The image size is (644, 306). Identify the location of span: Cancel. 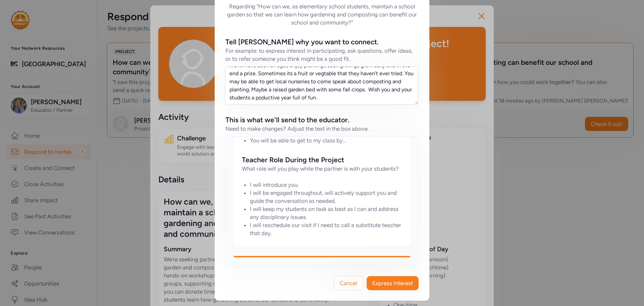
(348, 283).